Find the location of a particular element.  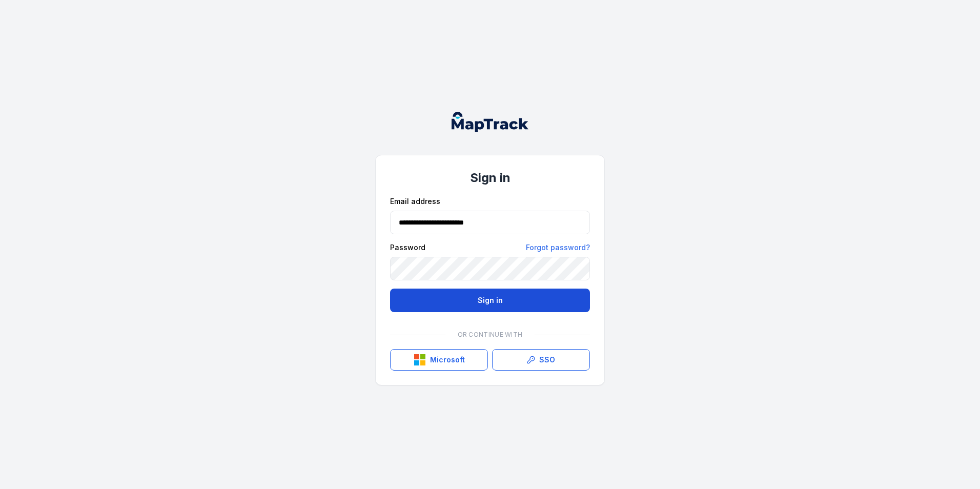

button: Sign in is located at coordinates (490, 300).